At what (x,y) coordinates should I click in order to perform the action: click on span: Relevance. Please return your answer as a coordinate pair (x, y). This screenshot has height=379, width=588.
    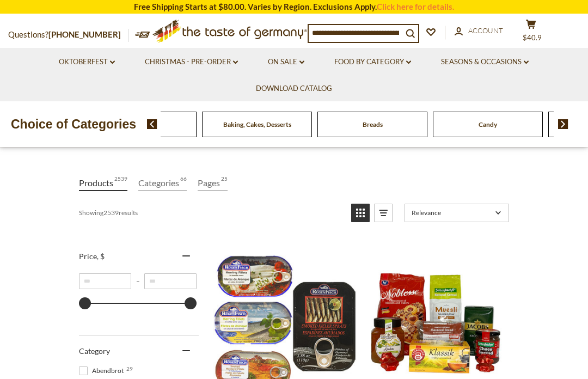
    Looking at the image, I should click on (451, 212).